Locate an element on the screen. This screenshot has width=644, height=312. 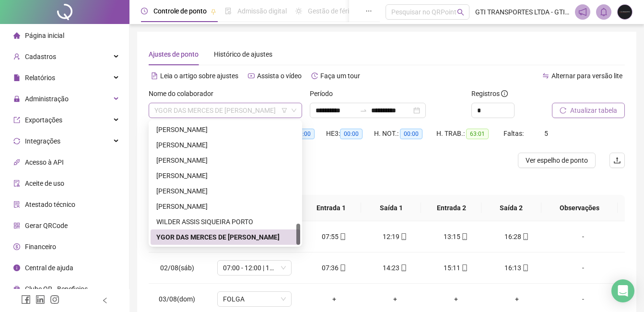
span: linkedin is located at coordinates (40, 300).